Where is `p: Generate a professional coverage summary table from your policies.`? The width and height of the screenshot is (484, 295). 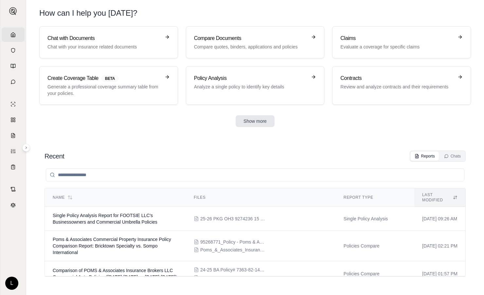
p: Generate a professional coverage summary table from your policies. is located at coordinates (104, 90).